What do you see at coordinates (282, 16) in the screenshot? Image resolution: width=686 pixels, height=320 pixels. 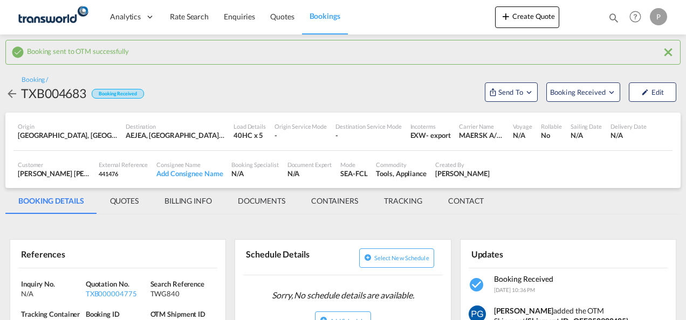 I see `span: Quotes` at bounding box center [282, 16].